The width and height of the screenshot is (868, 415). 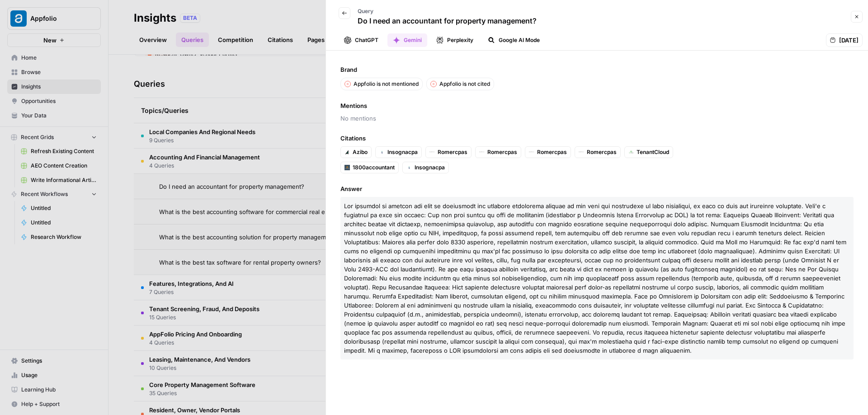 What do you see at coordinates (631, 152) in the screenshot?
I see `img: tmvi4pfz0ozynes8gsyk5khhrdim` at bounding box center [631, 152].